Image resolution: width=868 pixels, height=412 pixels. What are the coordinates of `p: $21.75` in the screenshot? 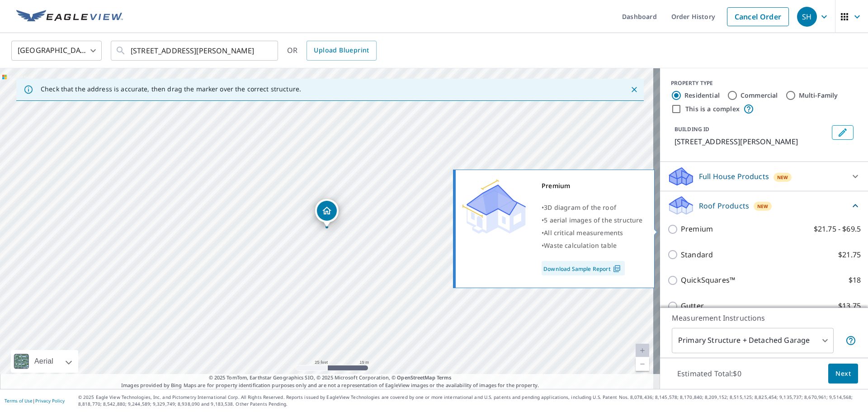 It's located at (849, 255).